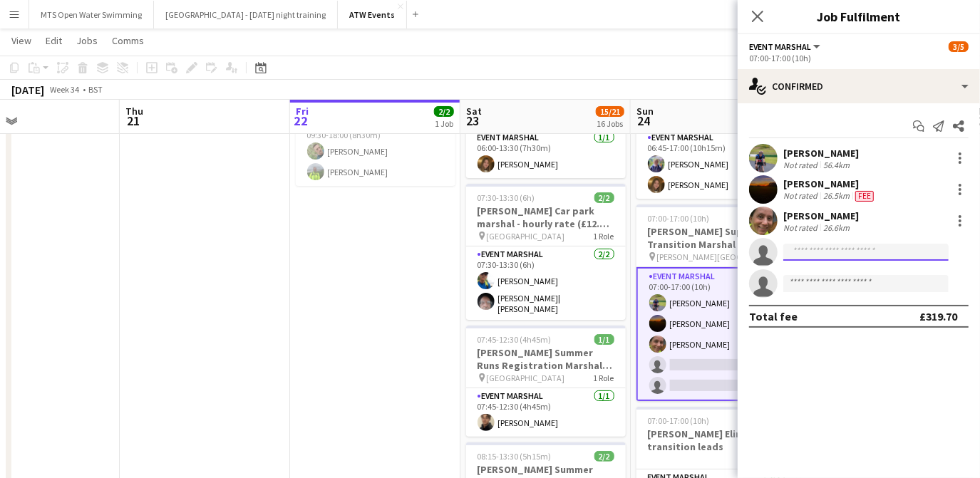 This screenshot has width=980, height=478. Describe the element at coordinates (773, 316) in the screenshot. I see `div: Total fee` at that location.